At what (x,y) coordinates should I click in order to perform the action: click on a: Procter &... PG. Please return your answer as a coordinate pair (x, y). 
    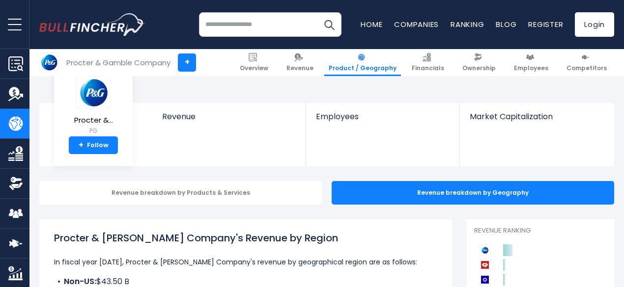
    Looking at the image, I should click on (93, 106).